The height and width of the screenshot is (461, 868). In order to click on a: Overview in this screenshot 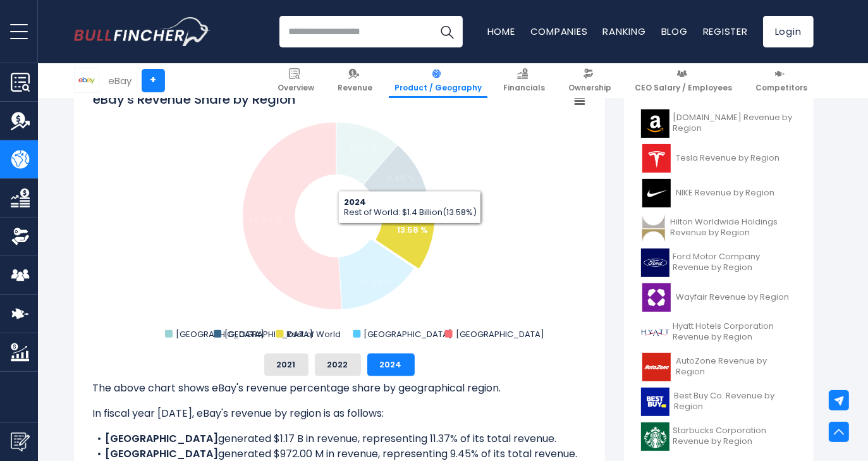, I will do `click(296, 80)`.